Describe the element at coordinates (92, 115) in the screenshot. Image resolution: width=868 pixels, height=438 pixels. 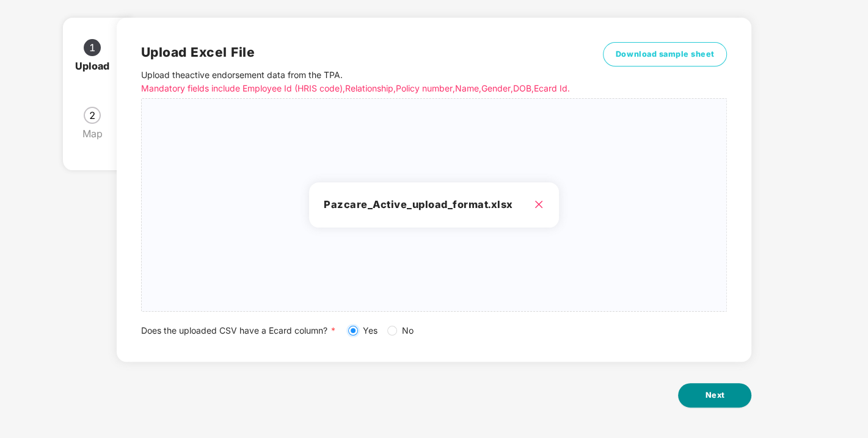
I see `span: 2` at that location.